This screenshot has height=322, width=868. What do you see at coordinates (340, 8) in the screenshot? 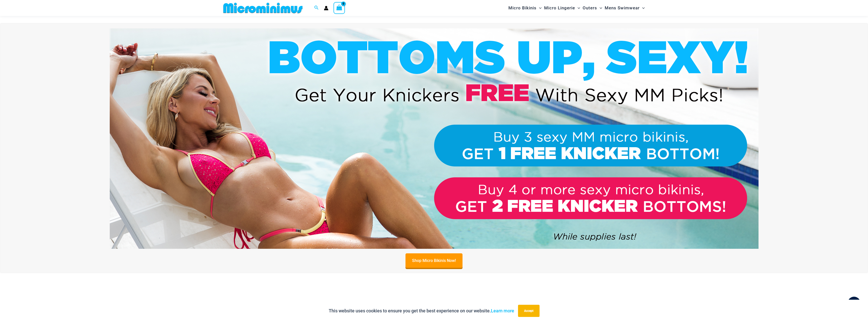
I see `a: View Shopping Cart, empty` at bounding box center [340, 8].